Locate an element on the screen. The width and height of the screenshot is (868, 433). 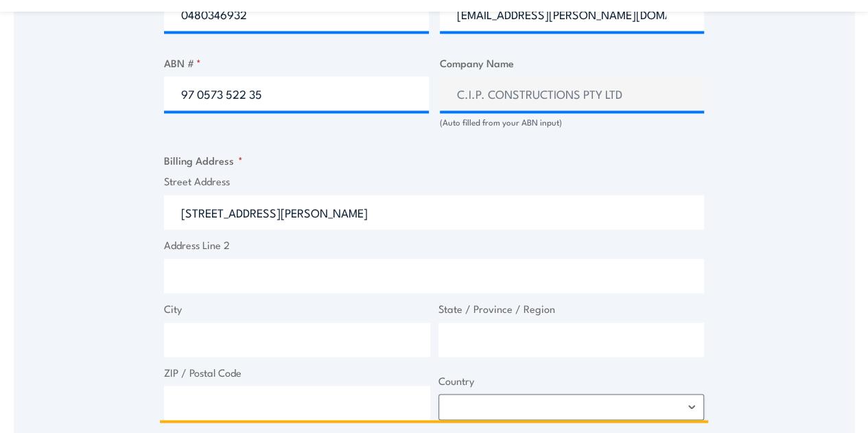
label: Address Line 2 is located at coordinates (434, 245).